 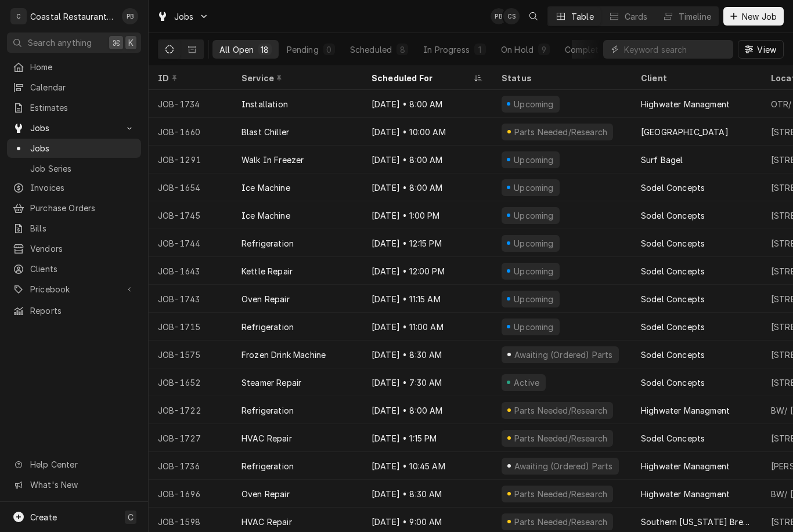 What do you see at coordinates (83, 108) in the screenshot?
I see `span: Estimates` at bounding box center [83, 108].